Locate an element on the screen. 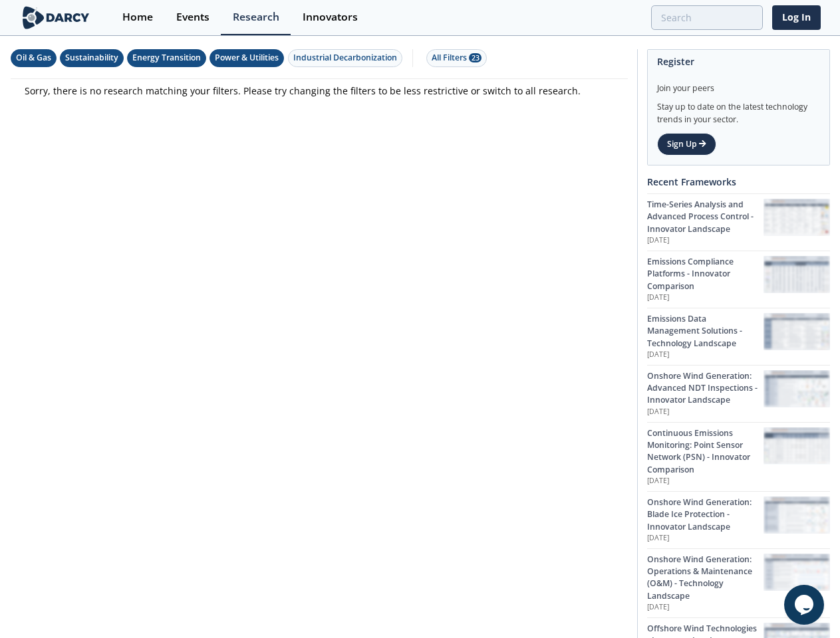 The width and height of the screenshot is (840, 638). button: Energy Transition is located at coordinates (166, 58).